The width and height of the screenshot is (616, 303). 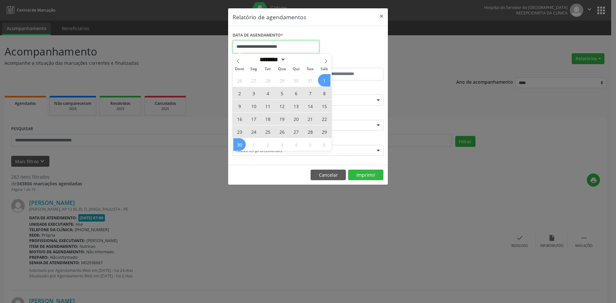 What do you see at coordinates (253, 106) in the screenshot?
I see `span: Novembro 10, 2025` at bounding box center [253, 106].